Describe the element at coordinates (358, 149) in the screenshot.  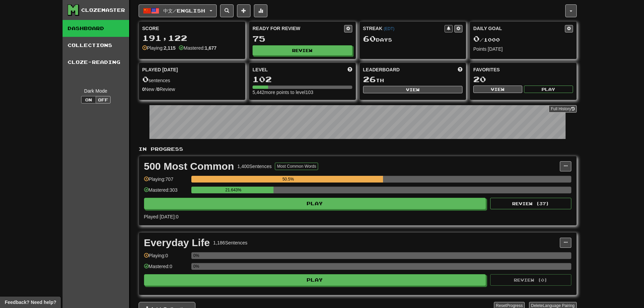
I see `p: In Progress` at that location.